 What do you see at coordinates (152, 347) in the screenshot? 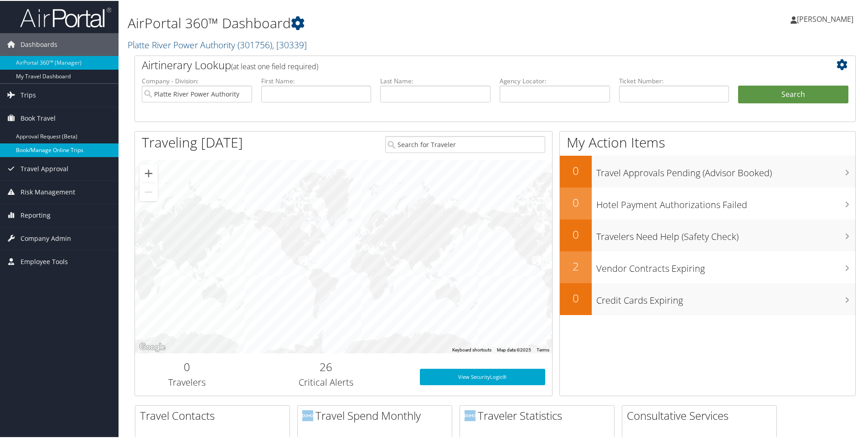
I see `img: Google` at bounding box center [152, 347].